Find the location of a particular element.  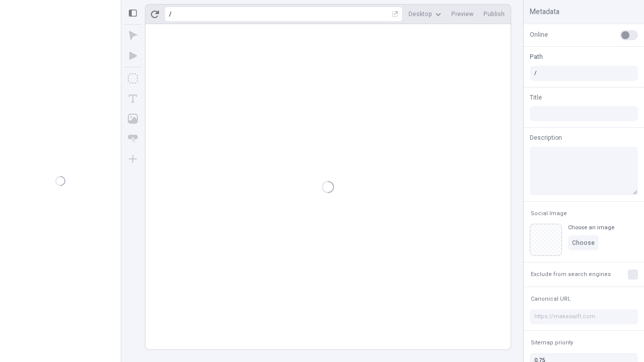

span: Path is located at coordinates (536, 57).